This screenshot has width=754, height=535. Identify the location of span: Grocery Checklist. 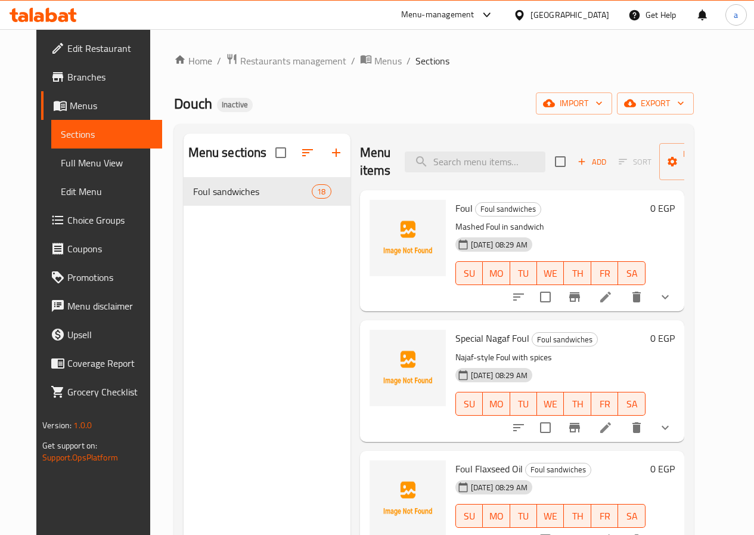
(110, 392).